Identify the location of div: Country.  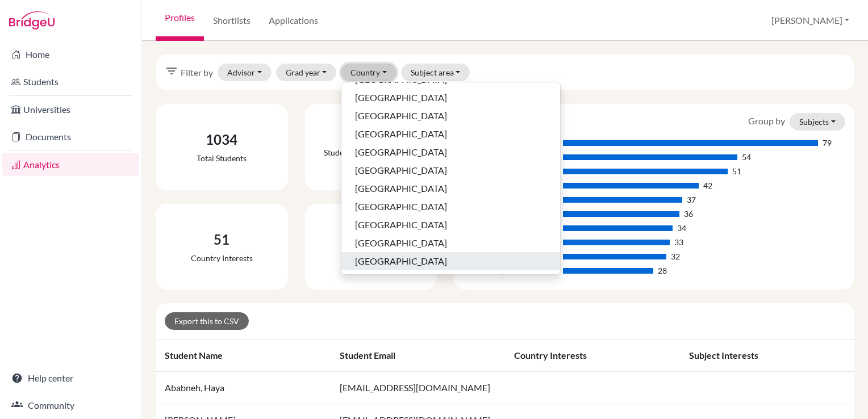
(450, 178).